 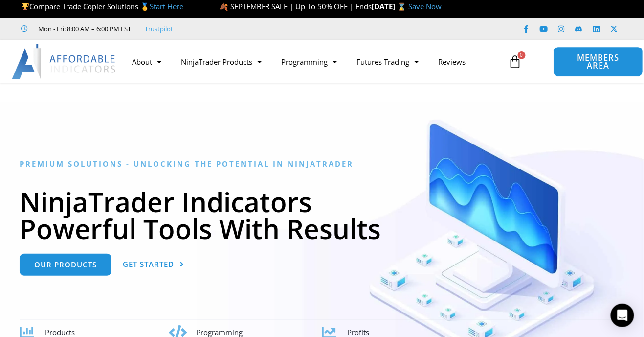 I want to click on a: Save Now, so click(x=426, y=6).